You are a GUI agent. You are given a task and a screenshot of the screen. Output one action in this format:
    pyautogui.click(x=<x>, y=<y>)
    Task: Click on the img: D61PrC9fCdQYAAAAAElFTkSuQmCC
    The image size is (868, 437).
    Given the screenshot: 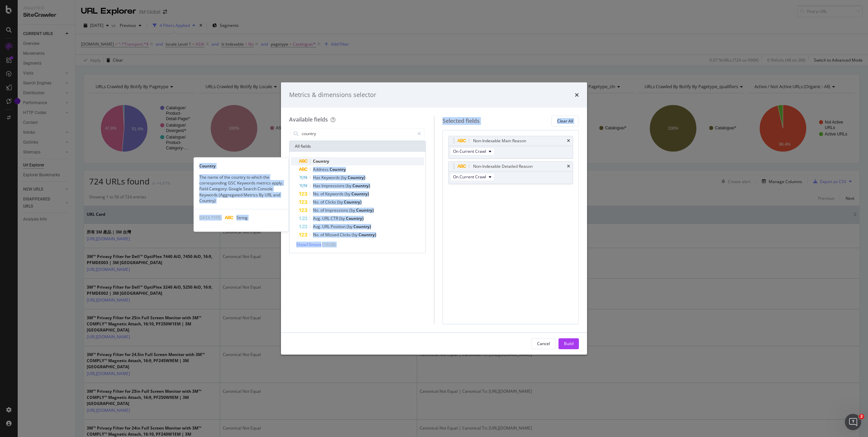 What is the action you would take?
    pyautogui.click(x=5, y=5)
    